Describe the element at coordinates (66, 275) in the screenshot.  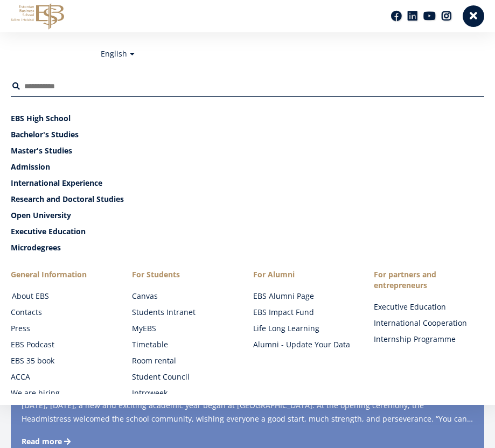
I see `span: General Information` at that location.